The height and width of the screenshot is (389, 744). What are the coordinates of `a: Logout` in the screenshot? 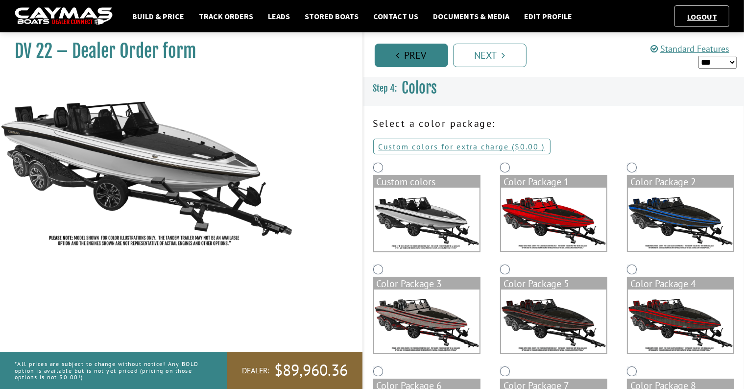 It's located at (702, 17).